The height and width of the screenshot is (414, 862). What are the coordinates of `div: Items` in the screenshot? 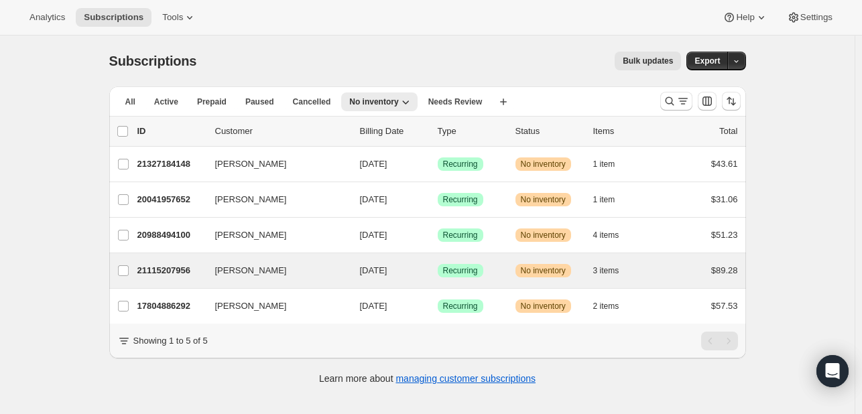 It's located at (627, 131).